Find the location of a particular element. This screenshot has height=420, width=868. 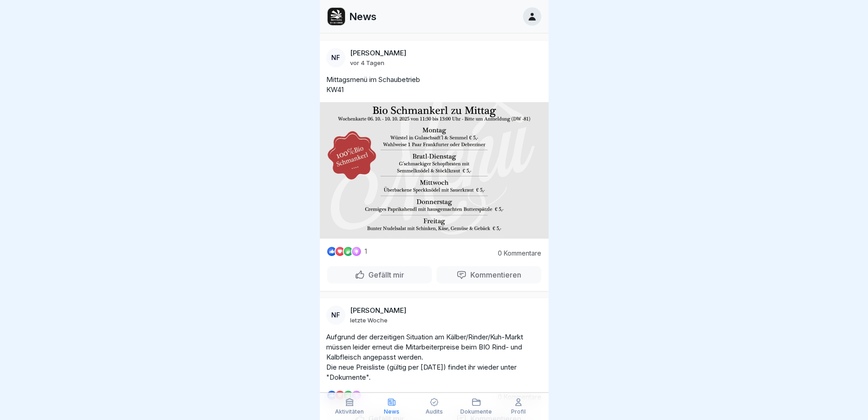

p: Kommentieren is located at coordinates (494, 275).